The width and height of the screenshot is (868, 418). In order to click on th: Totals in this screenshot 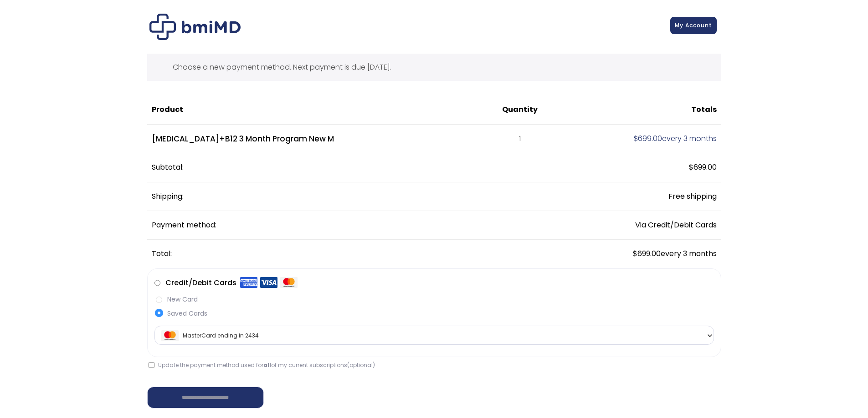, I will do `click(640, 110)`.